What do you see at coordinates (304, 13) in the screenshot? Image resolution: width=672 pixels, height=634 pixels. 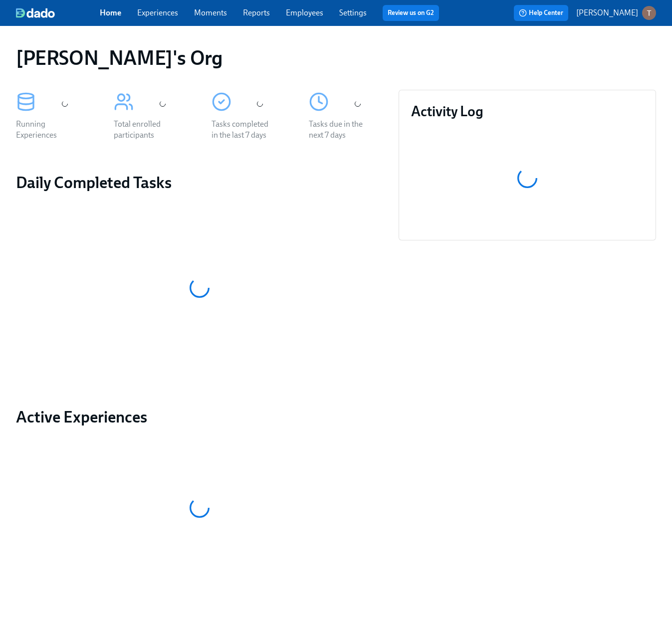 I see `a: Employees` at bounding box center [304, 13].